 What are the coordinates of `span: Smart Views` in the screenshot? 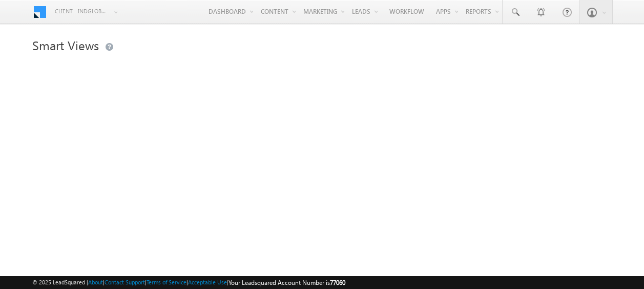 It's located at (66, 45).